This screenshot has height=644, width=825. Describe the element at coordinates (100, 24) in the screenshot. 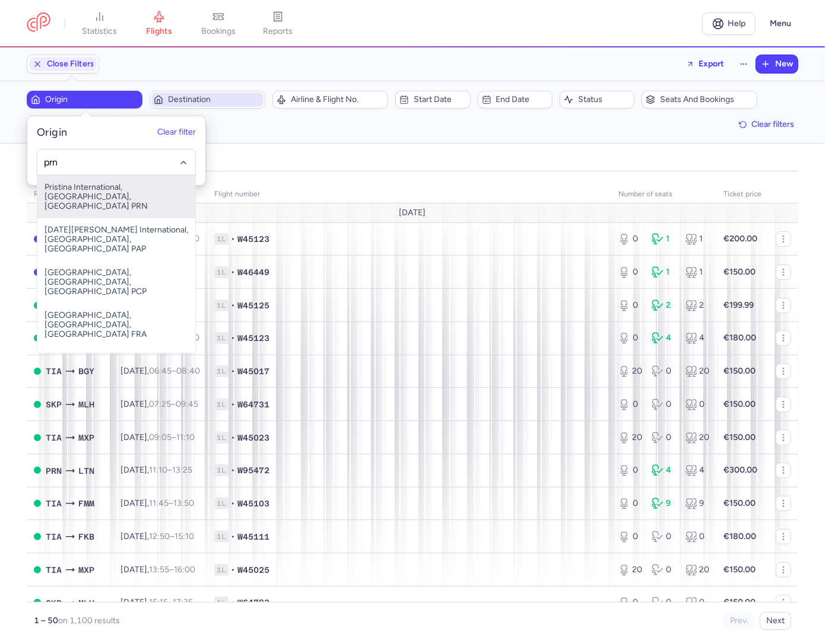

I see `a: statistics` at that location.